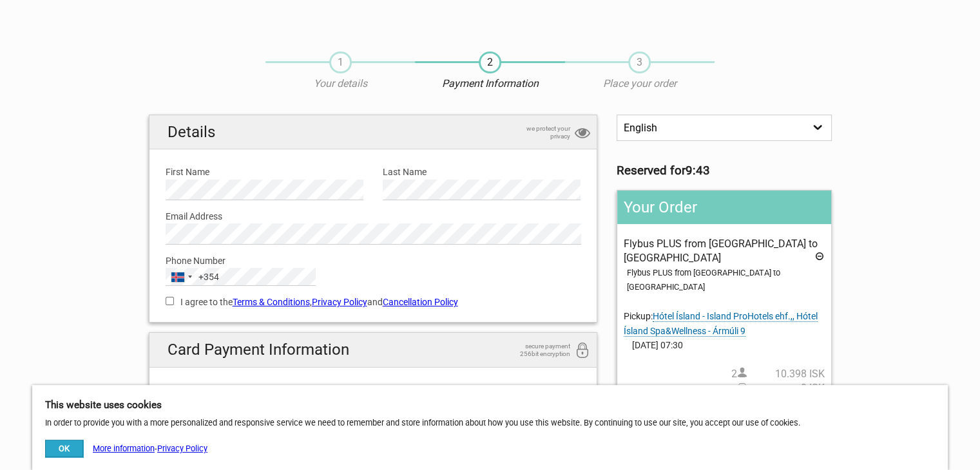 The image size is (980, 470). What do you see at coordinates (271, 302) in the screenshot?
I see `a: Terms & Conditions` at bounding box center [271, 302].